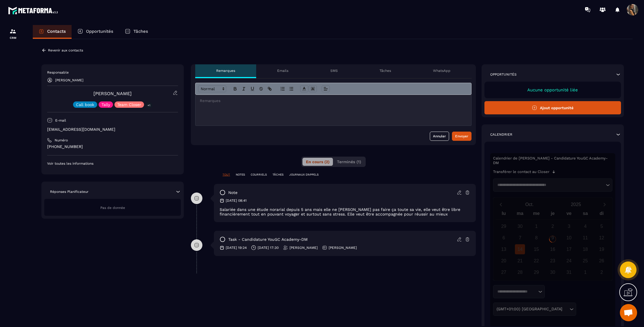 The height and width of the screenshot is (327, 644). Describe the element at coordinates (13, 31) in the screenshot. I see `img: formation` at that location.